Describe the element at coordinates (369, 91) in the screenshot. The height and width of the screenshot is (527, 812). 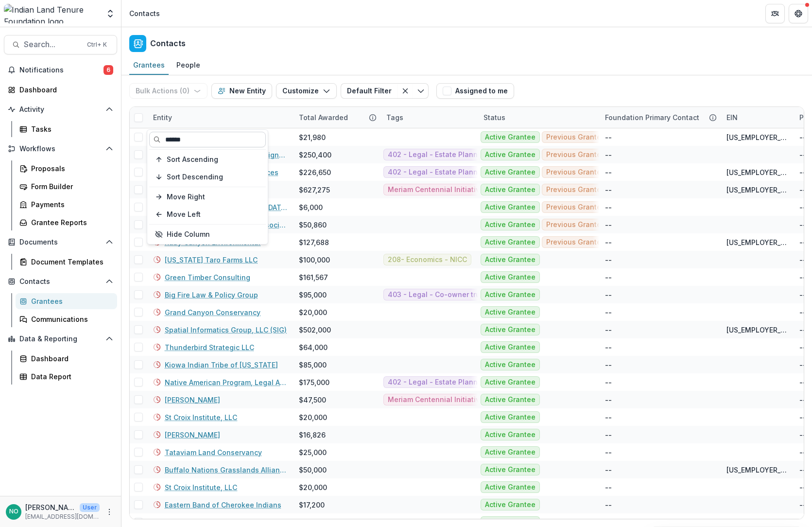
I see `button: Default Filter` at that location.